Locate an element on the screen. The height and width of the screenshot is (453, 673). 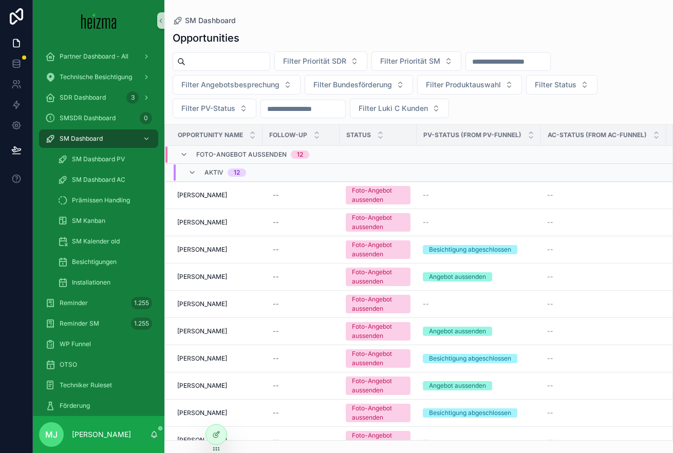
span: Reminder SM is located at coordinates (79, 324).